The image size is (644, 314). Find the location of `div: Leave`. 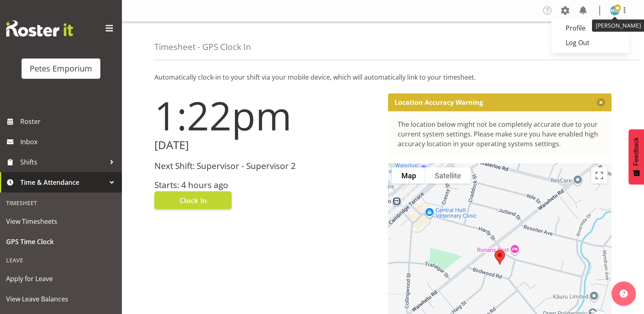

div: Leave is located at coordinates (61, 260).